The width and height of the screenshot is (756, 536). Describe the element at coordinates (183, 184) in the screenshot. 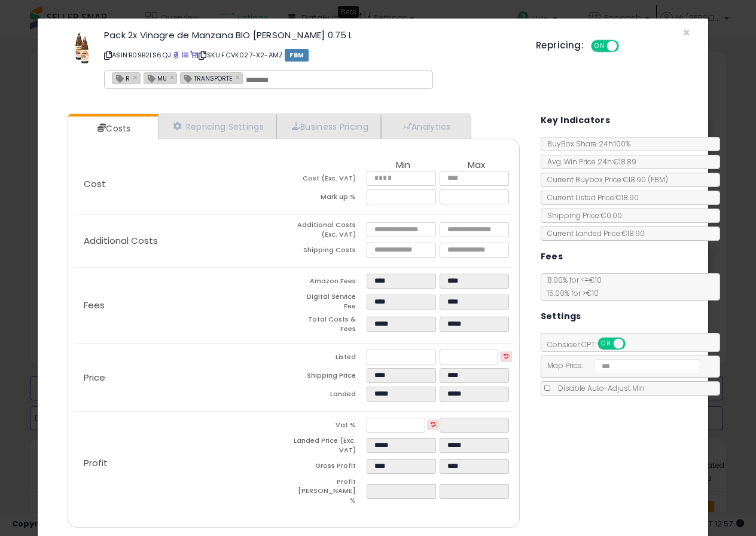

I see `p: Cost` at that location.